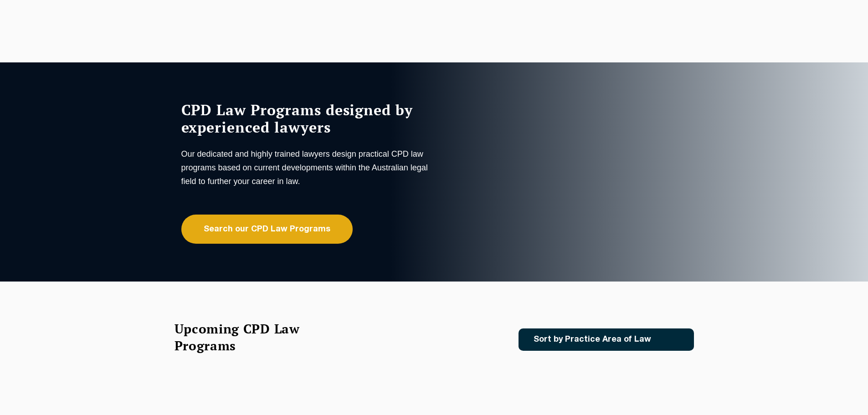  I want to click on h2: Upcoming CPD Law Programs, so click(248, 337).